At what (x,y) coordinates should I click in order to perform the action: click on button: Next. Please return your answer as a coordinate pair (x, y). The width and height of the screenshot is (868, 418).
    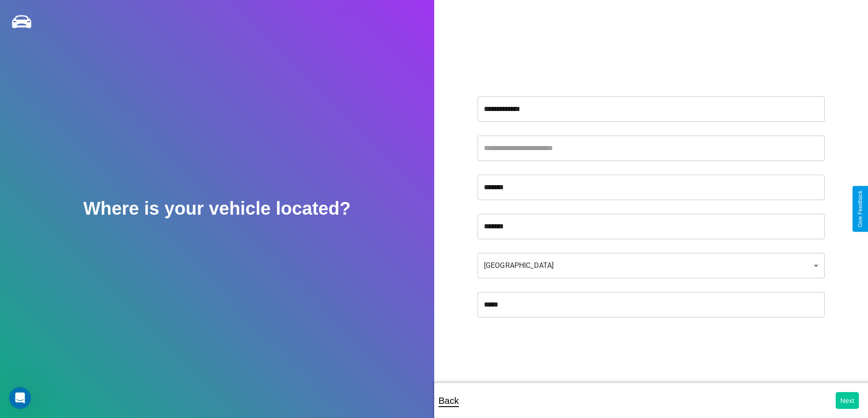
    Looking at the image, I should click on (847, 400).